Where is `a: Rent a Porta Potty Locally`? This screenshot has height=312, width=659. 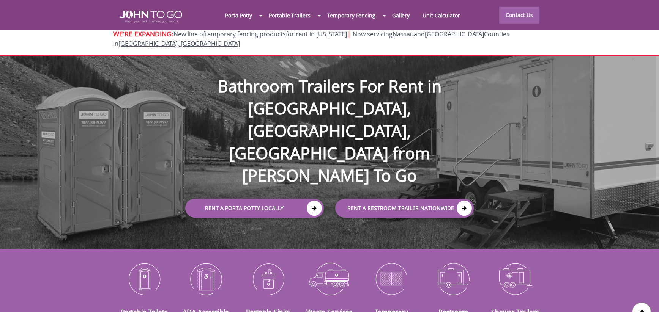
a: Rent a Porta Potty Locally is located at coordinates (254, 208).